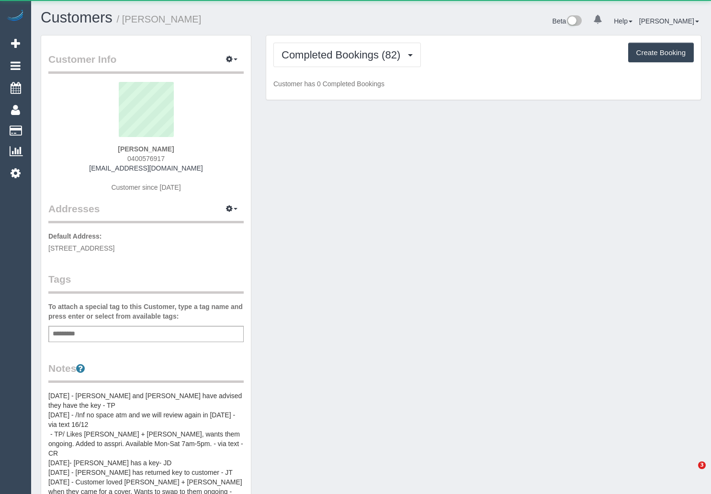 The height and width of the screenshot is (494, 711). Describe the element at coordinates (661, 53) in the screenshot. I see `button: Create Booking` at that location.